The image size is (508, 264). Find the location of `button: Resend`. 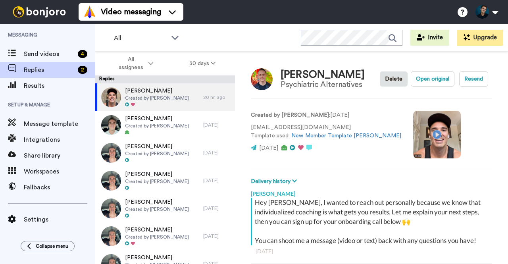

button: Resend is located at coordinates (473, 79).